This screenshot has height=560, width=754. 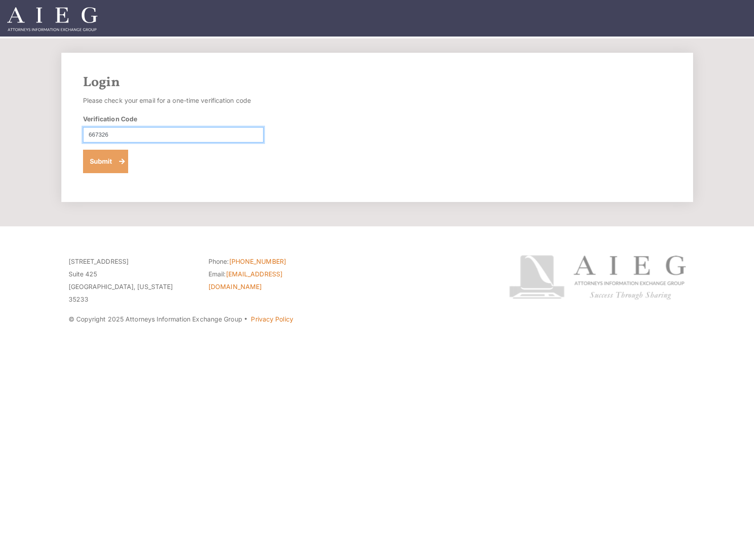 I want to click on p: Please check your email for a one-time verification code, so click(x=174, y=101).